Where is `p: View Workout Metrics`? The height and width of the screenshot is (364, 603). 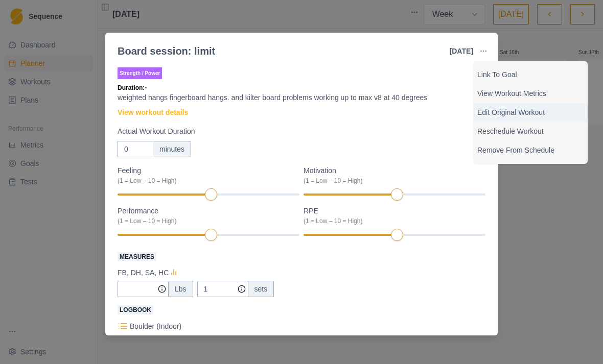 p: View Workout Metrics is located at coordinates (530, 93).